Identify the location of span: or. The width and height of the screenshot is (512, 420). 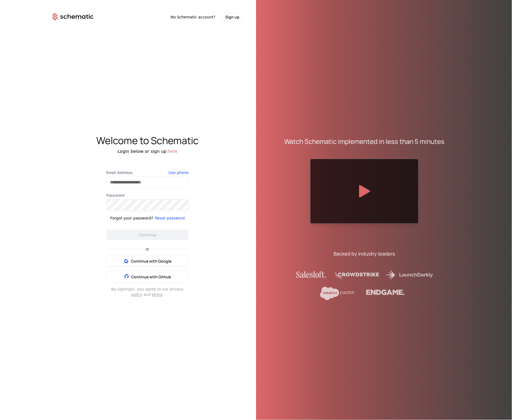
(148, 249).